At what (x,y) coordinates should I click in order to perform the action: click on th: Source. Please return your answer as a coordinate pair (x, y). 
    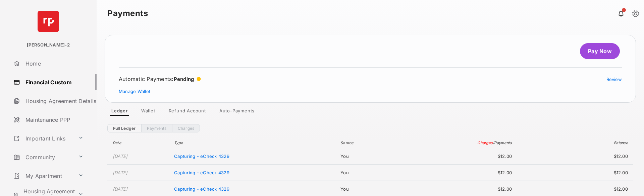
    Looking at the image, I should click on (371, 143).